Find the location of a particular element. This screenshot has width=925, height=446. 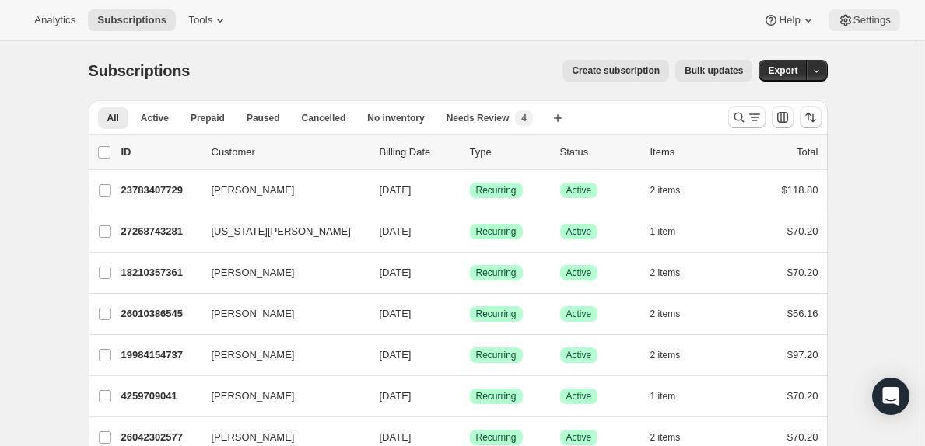

span: Paused is located at coordinates (263, 118).